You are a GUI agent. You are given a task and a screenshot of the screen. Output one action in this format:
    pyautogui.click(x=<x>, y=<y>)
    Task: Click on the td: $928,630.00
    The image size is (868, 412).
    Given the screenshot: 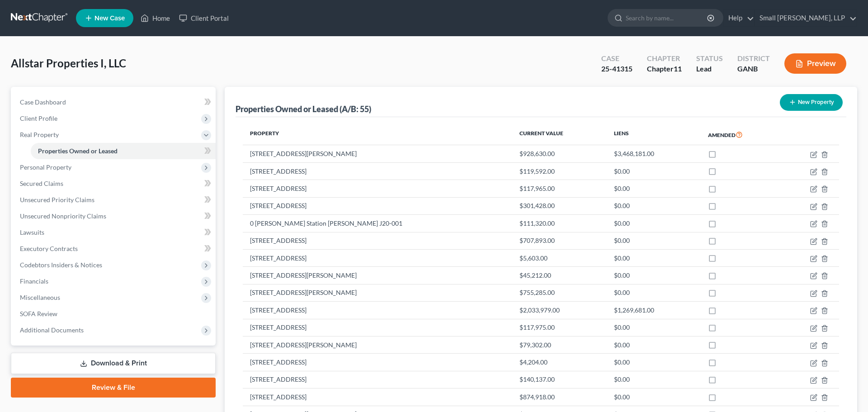 What is the action you would take?
    pyautogui.click(x=559, y=154)
    